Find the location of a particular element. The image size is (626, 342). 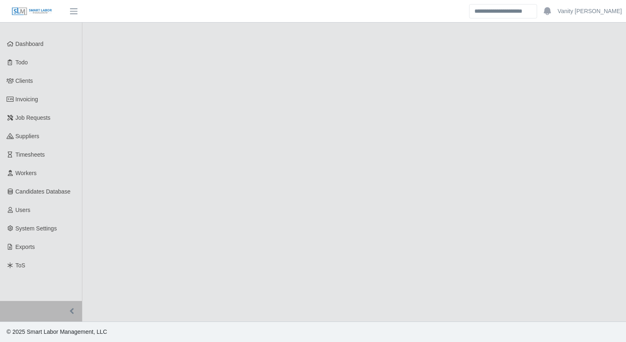

span: Clients is located at coordinates (24, 81).